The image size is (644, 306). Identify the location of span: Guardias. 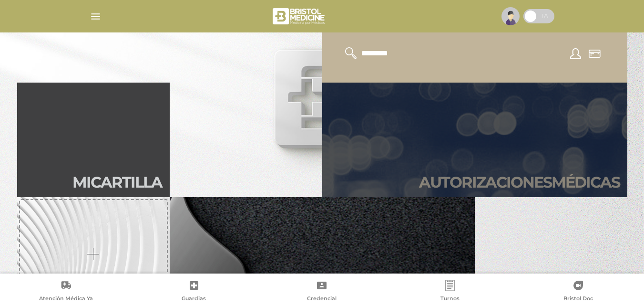
(194, 299).